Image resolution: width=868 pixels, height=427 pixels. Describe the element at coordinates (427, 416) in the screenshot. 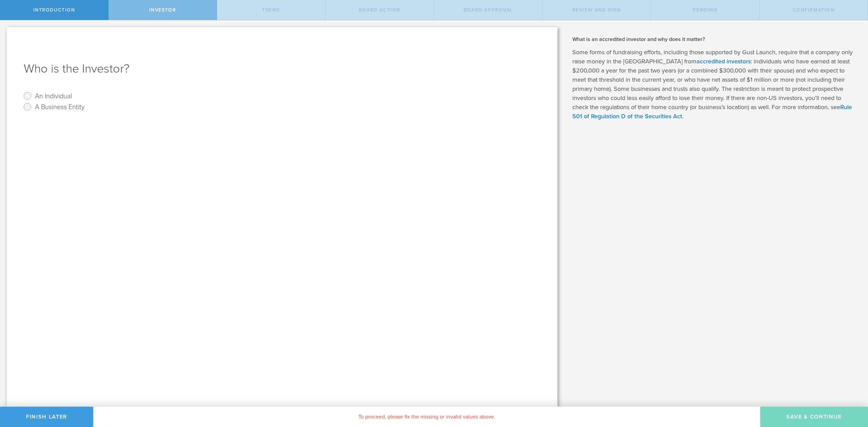

I see `div: To proceed, please fix the missing or invalid values above.` at that location.